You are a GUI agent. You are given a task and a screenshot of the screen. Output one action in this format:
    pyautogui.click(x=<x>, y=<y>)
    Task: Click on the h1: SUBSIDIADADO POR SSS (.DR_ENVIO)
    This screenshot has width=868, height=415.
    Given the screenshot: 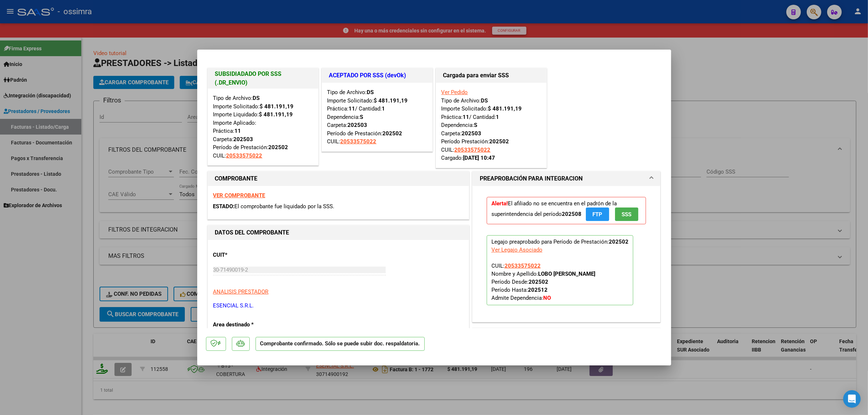 What is the action you would take?
    pyautogui.click(x=263, y=78)
    